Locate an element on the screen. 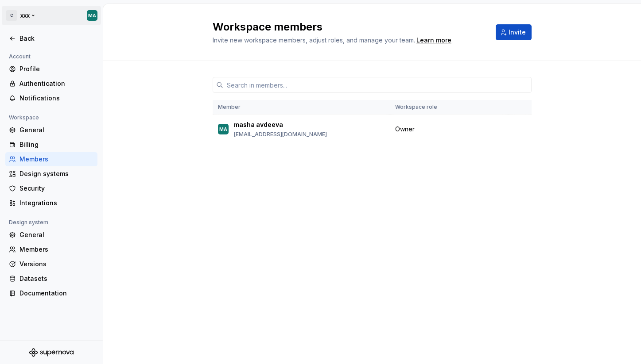 The height and width of the screenshot is (364, 641). div: Datasets is located at coordinates (57, 278).